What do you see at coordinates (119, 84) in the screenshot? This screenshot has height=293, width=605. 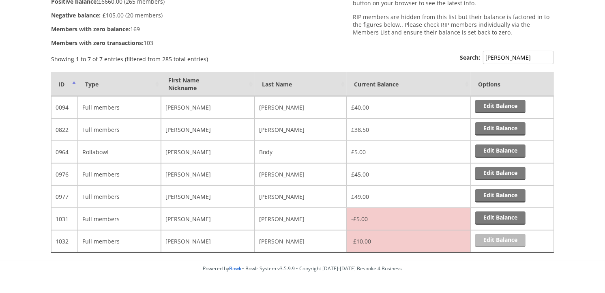 I see `th: Type: activate to sort column ascending` at bounding box center [119, 84].